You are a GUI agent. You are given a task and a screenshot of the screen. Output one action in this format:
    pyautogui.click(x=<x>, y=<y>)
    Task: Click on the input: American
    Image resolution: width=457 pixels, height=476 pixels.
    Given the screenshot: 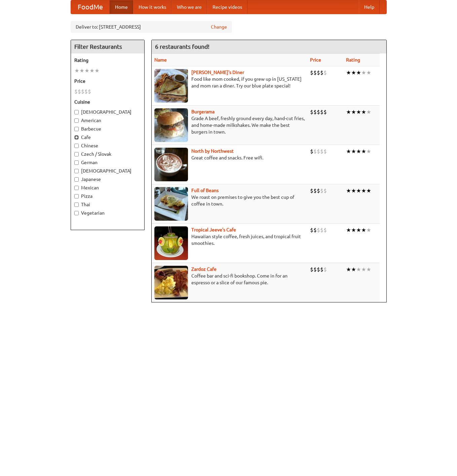 What is the action you would take?
    pyautogui.click(x=76, y=120)
    